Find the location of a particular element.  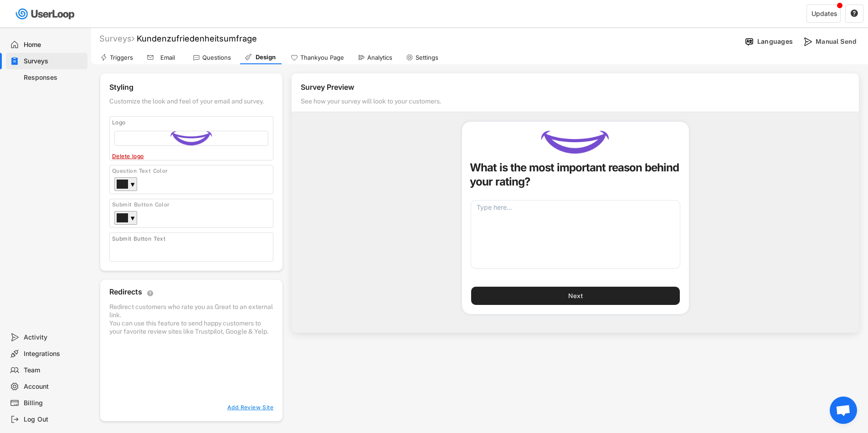

div: Languages is located at coordinates (775, 41).